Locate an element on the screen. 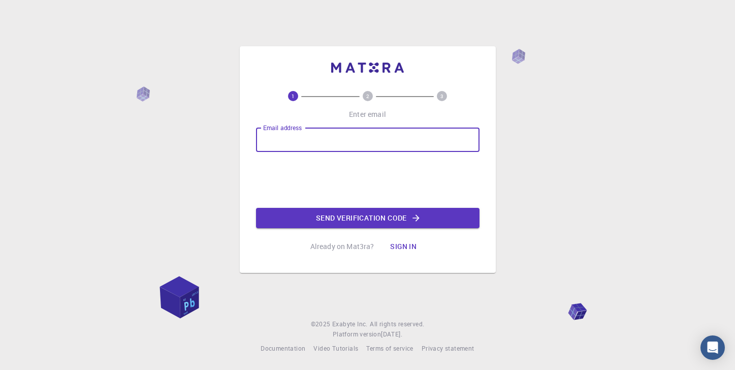  a: Video Tutorials is located at coordinates (336, 349).